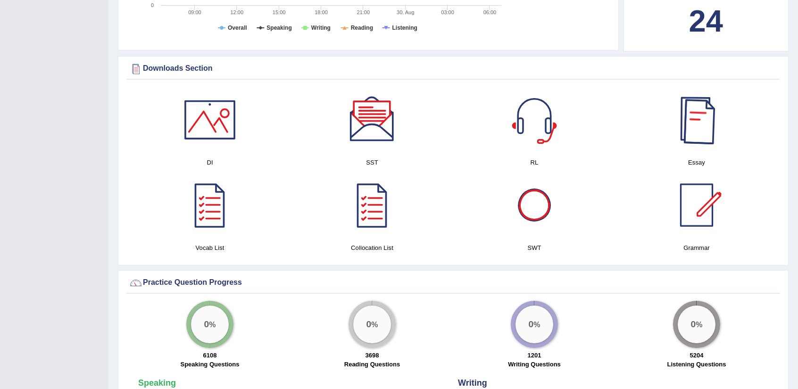  I want to click on label: Reading Questions, so click(372, 364).